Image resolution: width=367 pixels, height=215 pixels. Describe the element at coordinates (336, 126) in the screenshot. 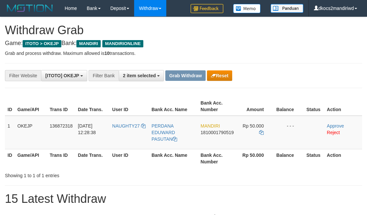

I see `a: Approve` at that location.